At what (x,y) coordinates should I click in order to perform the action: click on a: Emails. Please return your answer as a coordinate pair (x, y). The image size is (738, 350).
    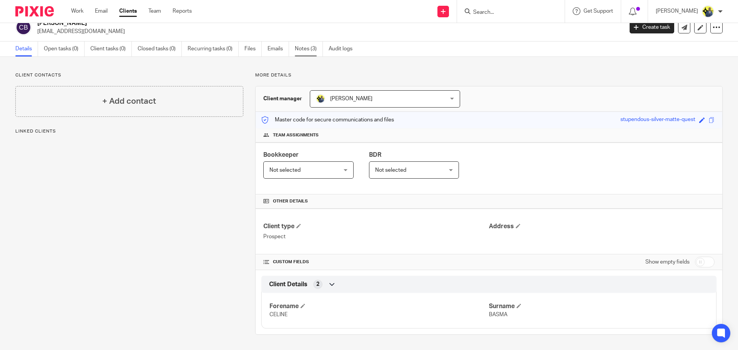
    Looking at the image, I should click on (278, 49).